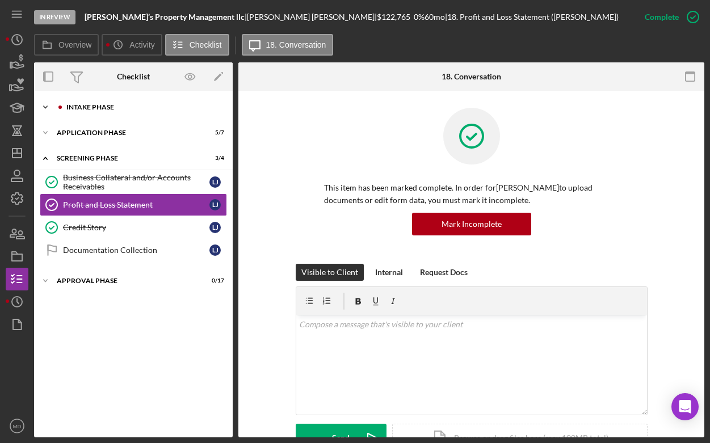 The width and height of the screenshot is (710, 443). What do you see at coordinates (132, 45) in the screenshot?
I see `button: Activity` at bounding box center [132, 45].